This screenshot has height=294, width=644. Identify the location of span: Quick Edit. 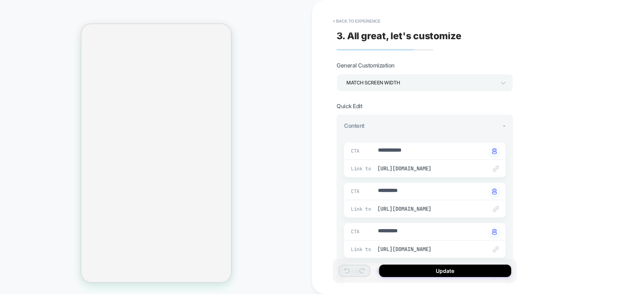
(350, 106).